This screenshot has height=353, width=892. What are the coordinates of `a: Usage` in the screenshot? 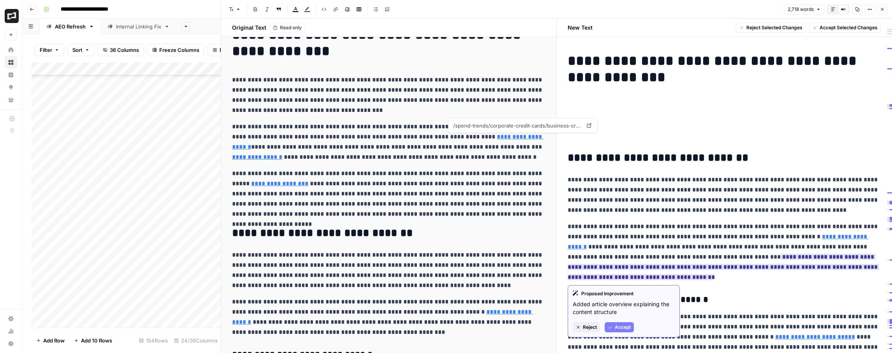 It's located at (11, 331).